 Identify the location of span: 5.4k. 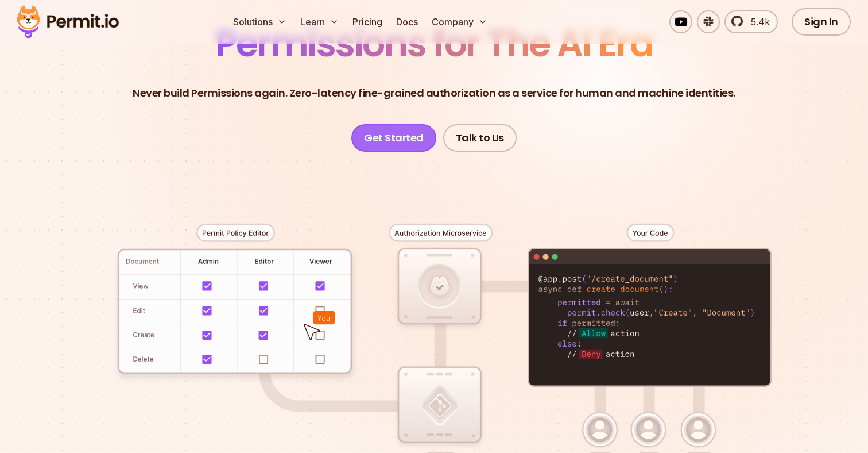
(757, 21).